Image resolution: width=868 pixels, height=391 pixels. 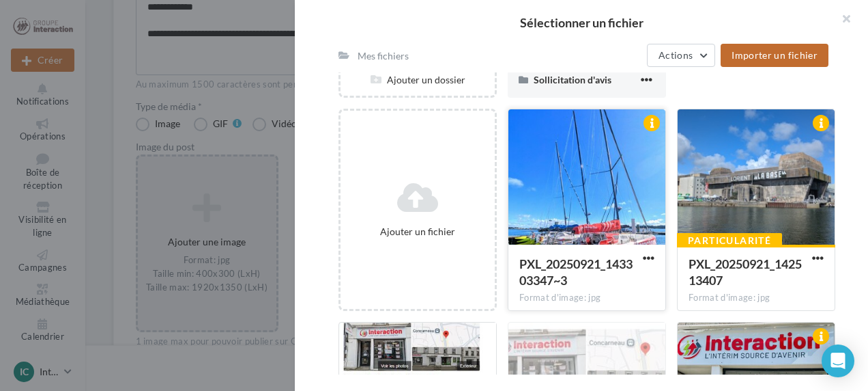 What do you see at coordinates (676, 54) in the screenshot?
I see `span: Actions` at bounding box center [676, 54].